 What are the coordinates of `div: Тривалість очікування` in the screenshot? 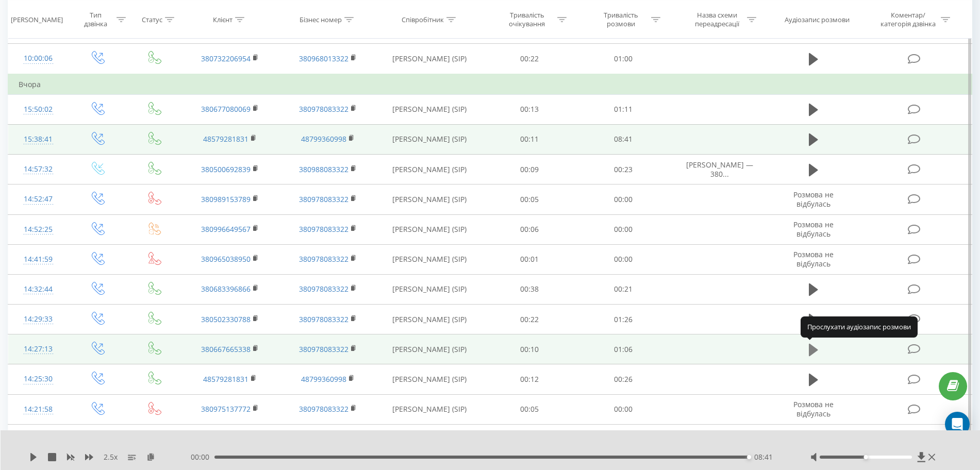 It's located at (527, 19).